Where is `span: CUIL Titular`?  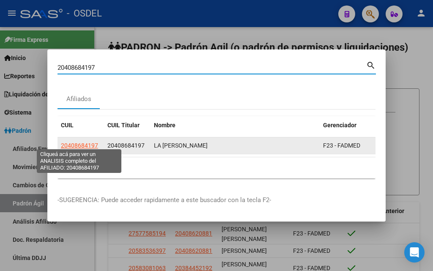
span: CUIL Titular is located at coordinates (124, 125).